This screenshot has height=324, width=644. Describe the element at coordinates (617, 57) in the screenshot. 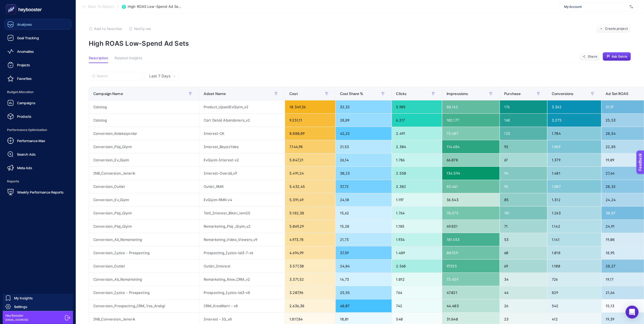

I see `button: Ask Genie` at that location.